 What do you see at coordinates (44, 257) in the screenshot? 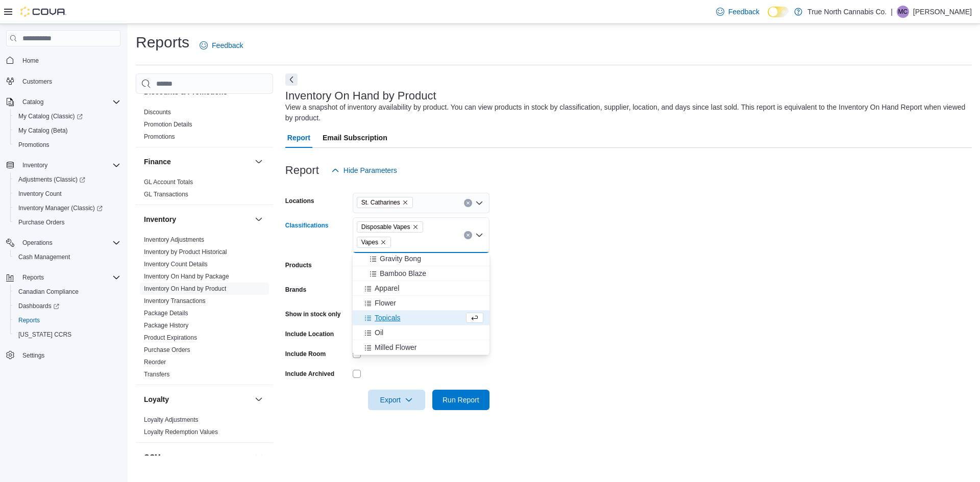
I see `span: Cash Management` at bounding box center [44, 257].